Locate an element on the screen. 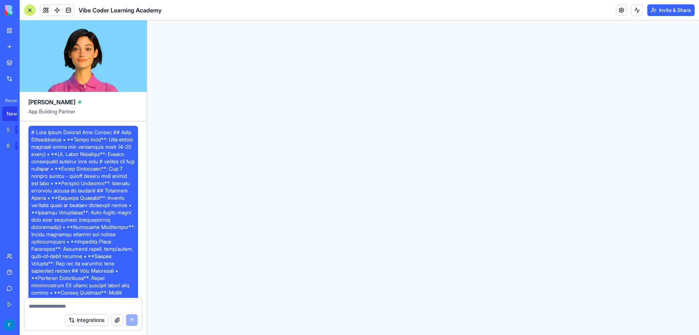  a: Social Media Content GeneratorTRY is located at coordinates (17, 130).